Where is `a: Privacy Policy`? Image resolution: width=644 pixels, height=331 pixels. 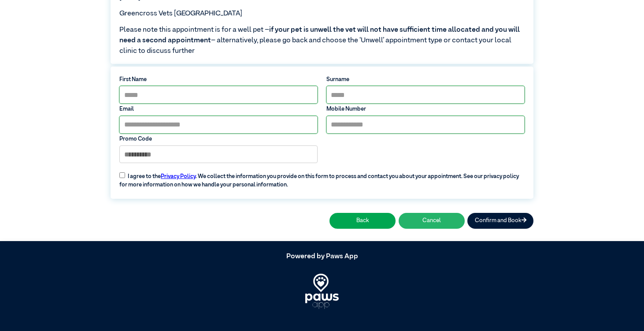 a: Privacy Policy is located at coordinates (178, 176).